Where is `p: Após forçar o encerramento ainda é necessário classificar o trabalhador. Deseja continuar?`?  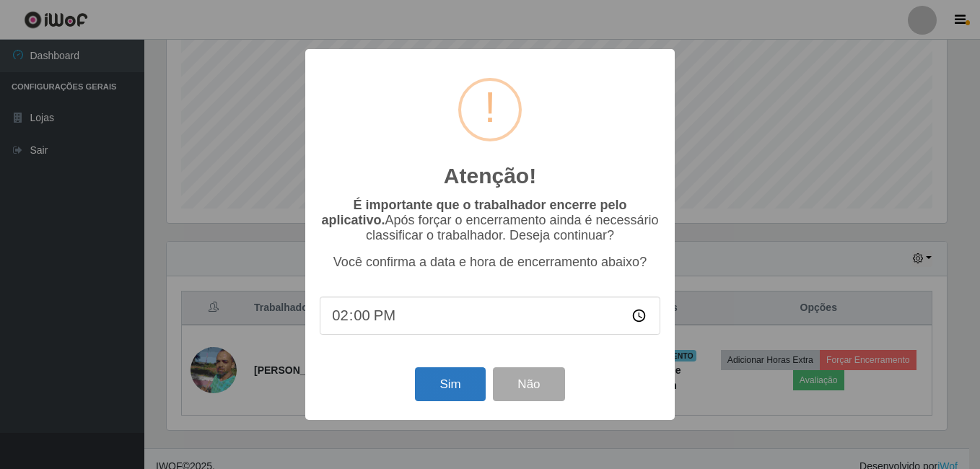
p: Após forçar o encerramento ainda é necessário classificar o trabalhador. Deseja continuar? is located at coordinates (490, 220).